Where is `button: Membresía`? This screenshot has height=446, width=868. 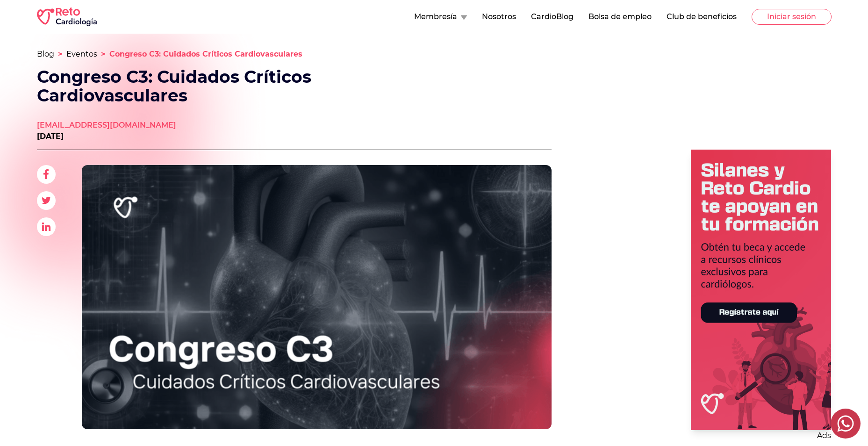
button: Membresía is located at coordinates (440, 17).